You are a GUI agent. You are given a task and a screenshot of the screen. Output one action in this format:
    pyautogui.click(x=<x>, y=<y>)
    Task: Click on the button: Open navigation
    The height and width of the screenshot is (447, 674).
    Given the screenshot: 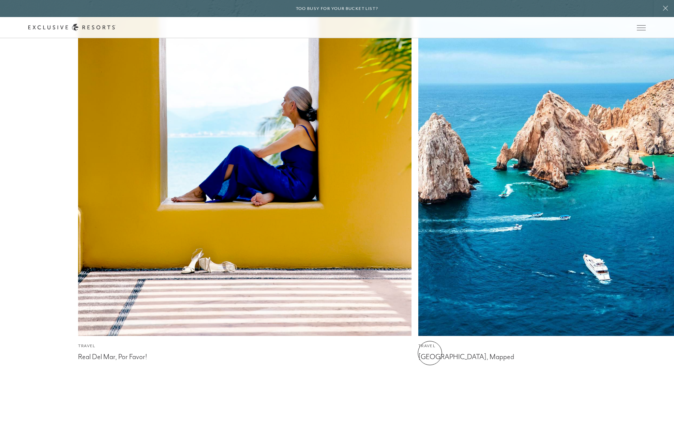 What is the action you would take?
    pyautogui.click(x=642, y=28)
    